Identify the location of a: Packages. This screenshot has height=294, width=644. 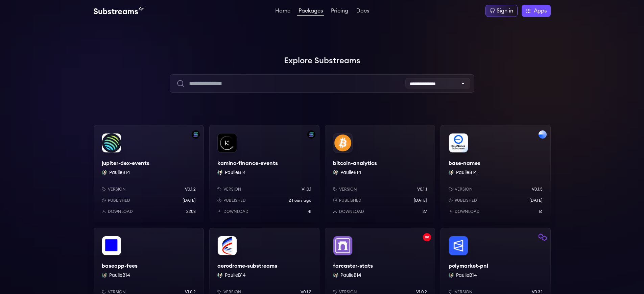
(310, 12).